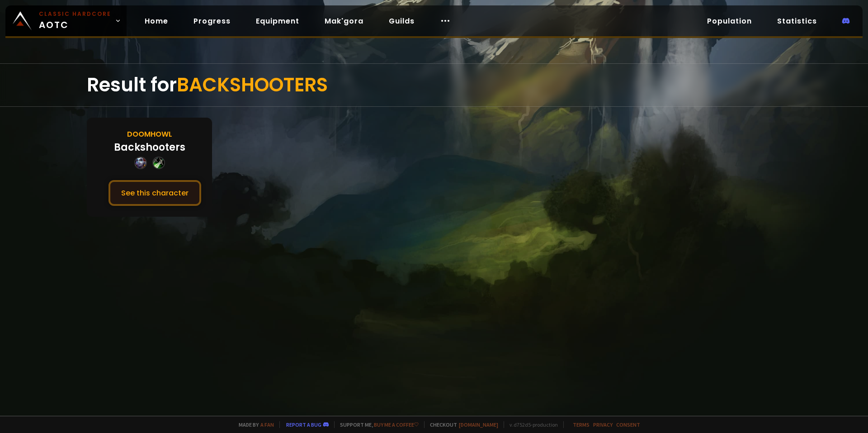 The width and height of the screenshot is (868, 433). What do you see at coordinates (253, 425) in the screenshot?
I see `span: Made by` at bounding box center [253, 425].